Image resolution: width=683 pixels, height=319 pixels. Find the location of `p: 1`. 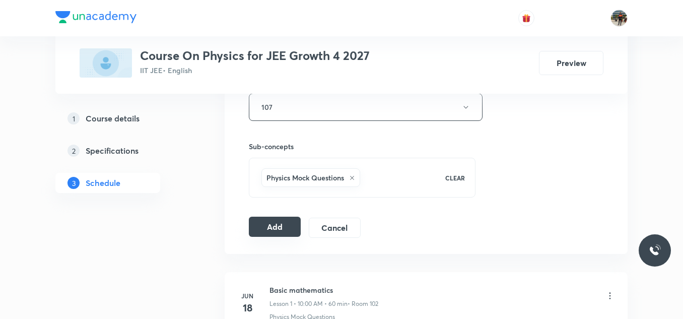

p: 1 is located at coordinates (74, 118).